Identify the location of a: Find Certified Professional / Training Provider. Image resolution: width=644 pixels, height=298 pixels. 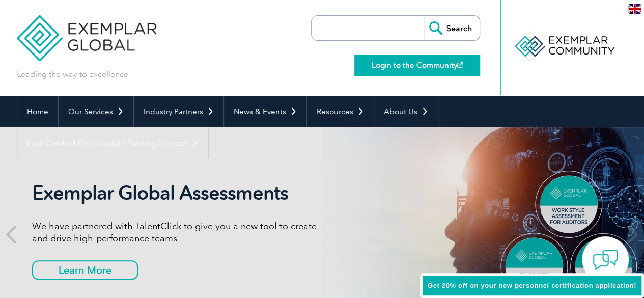
(112, 143).